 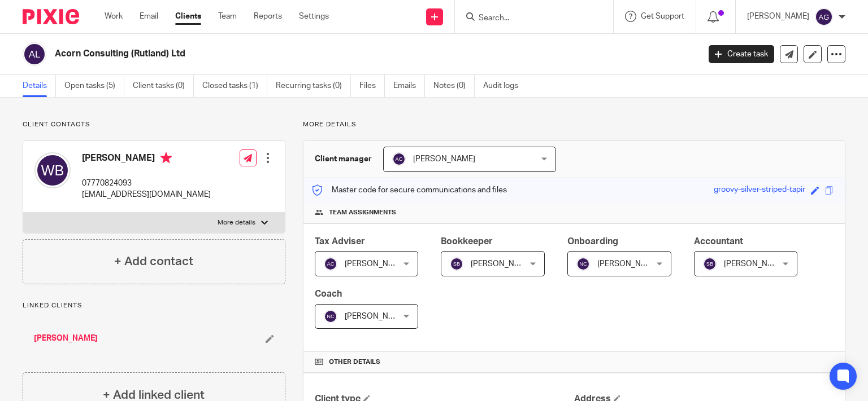 I want to click on a: Audit logs, so click(x=505, y=86).